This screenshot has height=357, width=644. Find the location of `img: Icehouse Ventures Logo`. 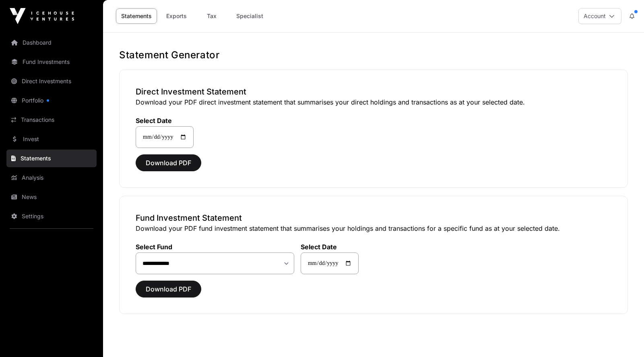

img: Icehouse Ventures Logo is located at coordinates (42, 16).